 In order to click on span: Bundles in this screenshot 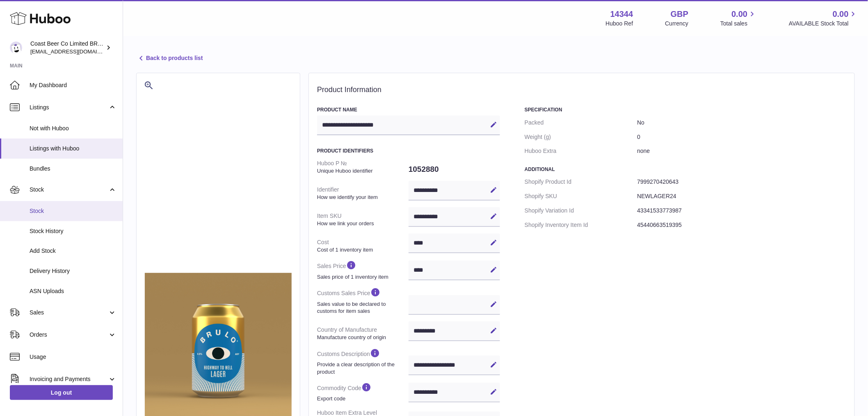, I will do `click(73, 169)`.